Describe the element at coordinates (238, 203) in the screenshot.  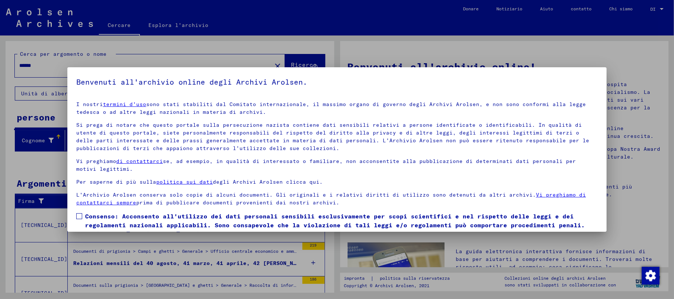
I see `font: prima di pubblicare documenti provenienti dai nostri archivi.` at that location.